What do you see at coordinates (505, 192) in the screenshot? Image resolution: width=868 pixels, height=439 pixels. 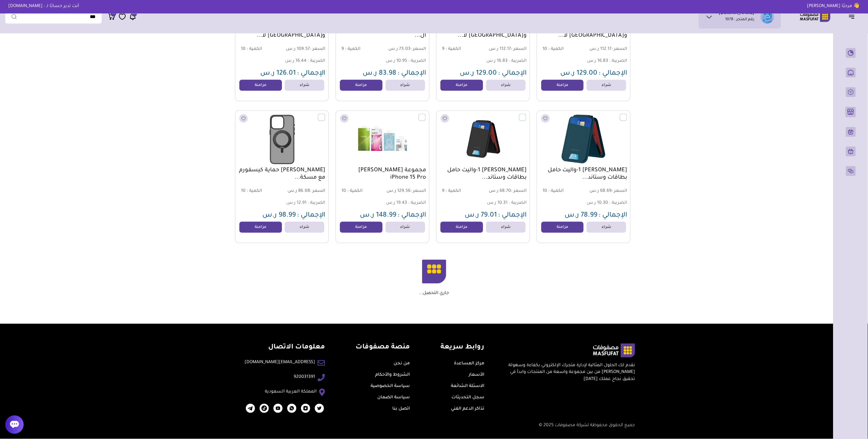 I see `span: 68.70 ر.س` at bounding box center [505, 192].